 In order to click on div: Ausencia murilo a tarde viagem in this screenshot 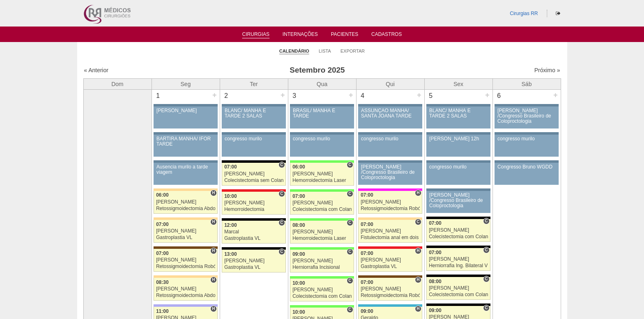, I will do `click(185, 170)`.